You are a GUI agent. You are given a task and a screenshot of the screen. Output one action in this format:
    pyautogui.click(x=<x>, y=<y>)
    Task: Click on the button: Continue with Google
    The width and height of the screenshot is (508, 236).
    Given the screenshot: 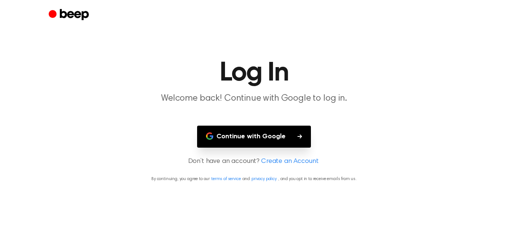 What is the action you would take?
    pyautogui.click(x=254, y=136)
    